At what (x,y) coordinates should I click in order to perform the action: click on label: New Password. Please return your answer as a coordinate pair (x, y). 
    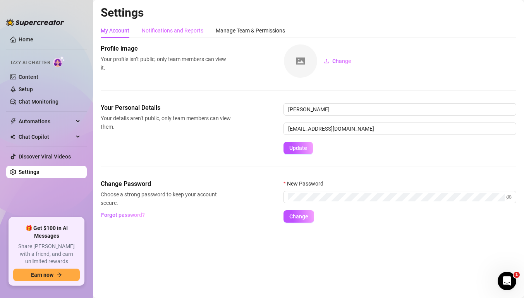
    Looking at the image, I should click on (306, 184).